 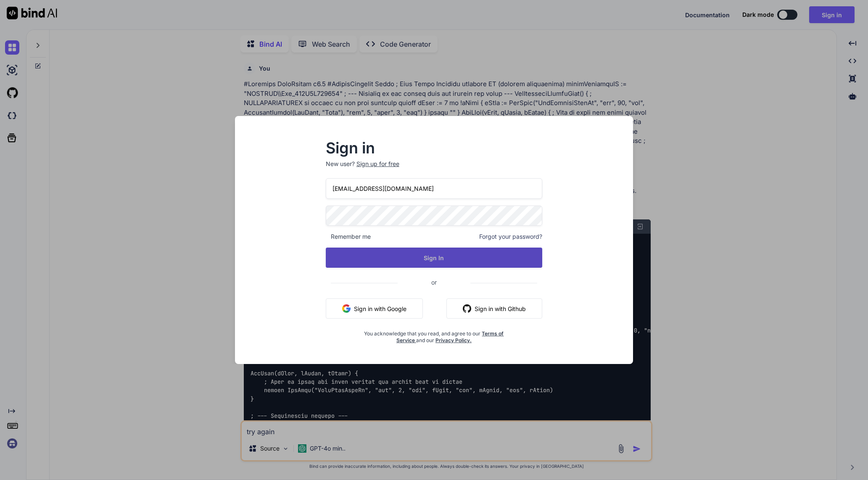 I want to click on a: Privacy Policy., so click(x=453, y=340).